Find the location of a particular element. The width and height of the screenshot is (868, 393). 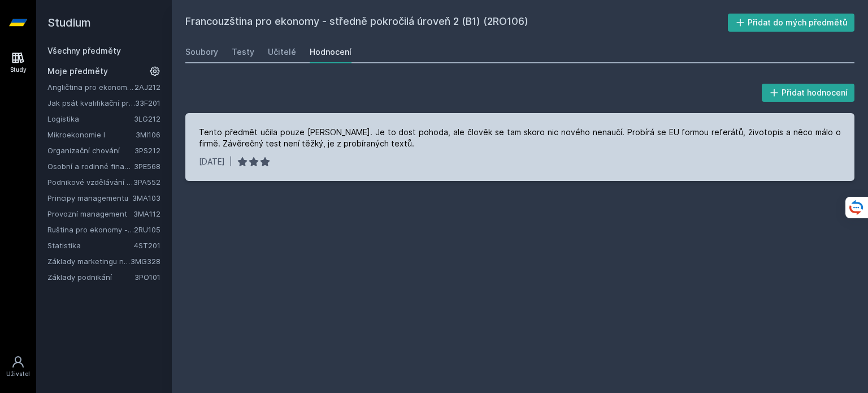

div: Soubory is located at coordinates (202, 52).